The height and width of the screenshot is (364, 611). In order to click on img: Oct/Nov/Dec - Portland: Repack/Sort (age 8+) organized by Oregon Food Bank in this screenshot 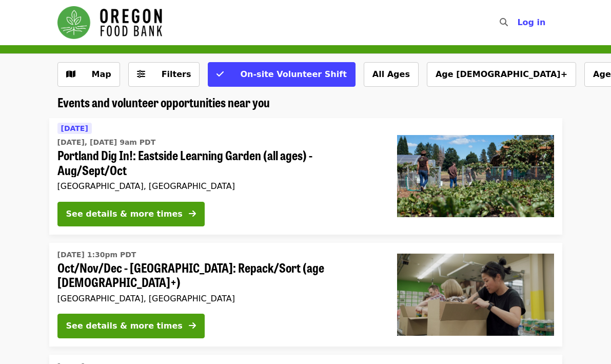, I will do `click(476, 295)`.